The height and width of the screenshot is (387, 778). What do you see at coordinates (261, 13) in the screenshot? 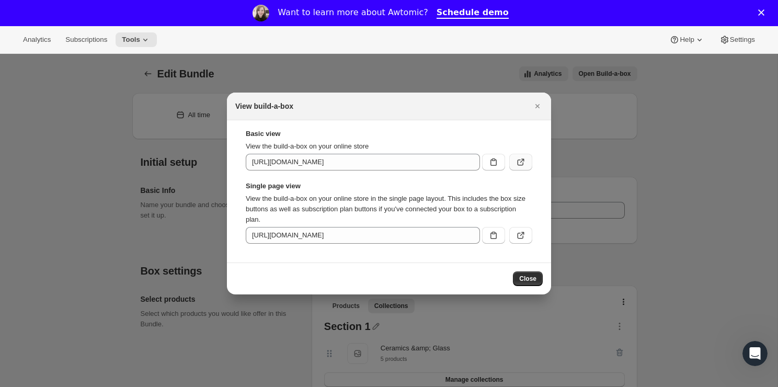
I see `img: Profile image for Emily` at bounding box center [261, 13].